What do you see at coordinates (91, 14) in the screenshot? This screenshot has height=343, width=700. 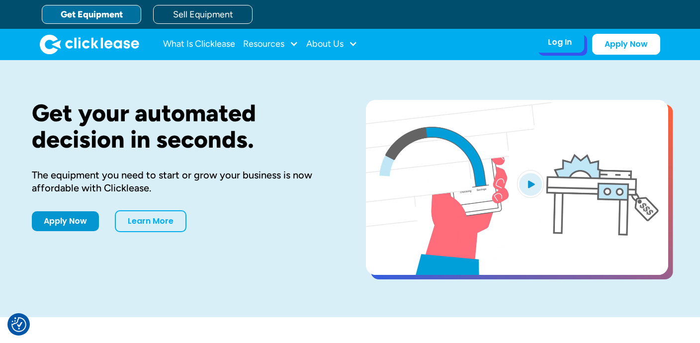 I see `a: Get Equipment` at bounding box center [91, 14].